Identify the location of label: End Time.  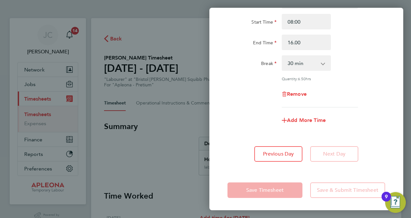
(265, 44).